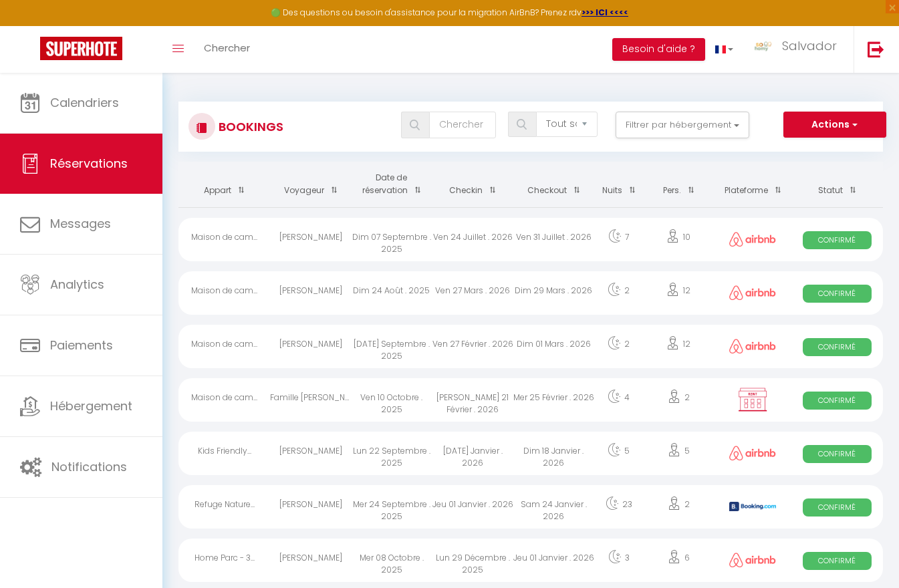 This screenshot has width=899, height=588. Describe the element at coordinates (605, 12) in the screenshot. I see `a: >>> ICI <<<<` at that location.